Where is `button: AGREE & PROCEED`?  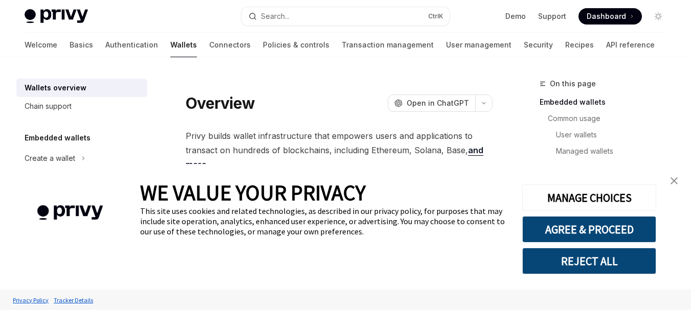 button: AGREE & PROCEED is located at coordinates (589, 230).